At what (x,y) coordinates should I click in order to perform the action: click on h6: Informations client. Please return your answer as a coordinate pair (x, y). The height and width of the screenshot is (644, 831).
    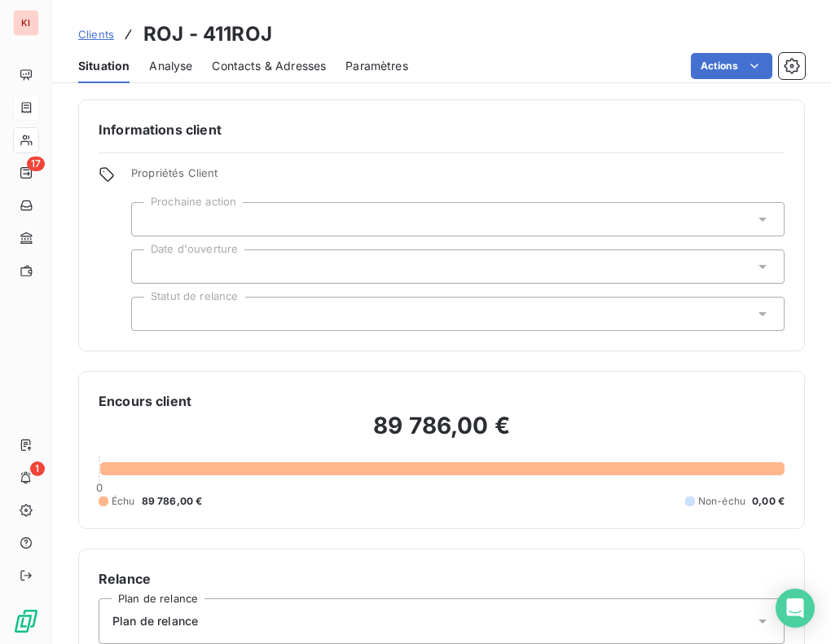
    Looking at the image, I should click on (441, 129).